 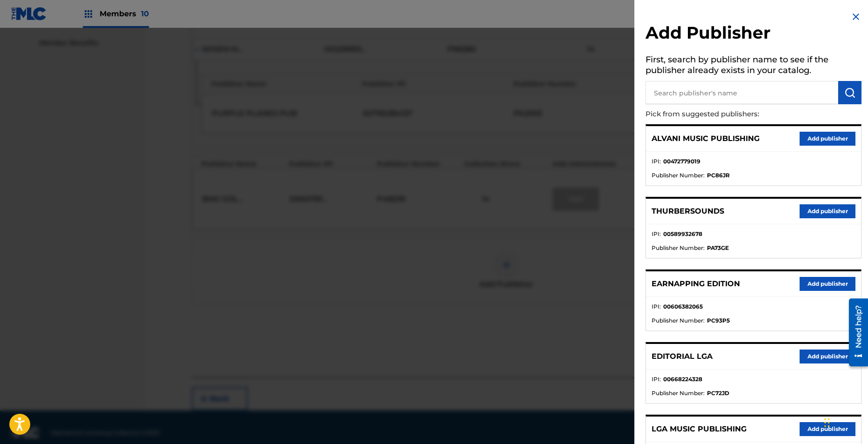 I want to click on p: ALVANI MUSIC PUBLISHING, so click(x=706, y=139).